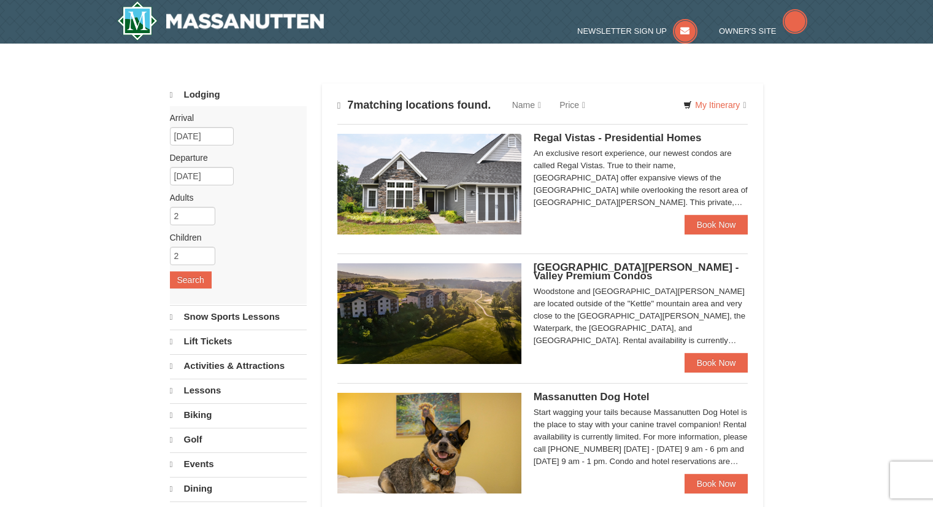  What do you see at coordinates (526, 105) in the screenshot?
I see `a: Name` at bounding box center [526, 105].